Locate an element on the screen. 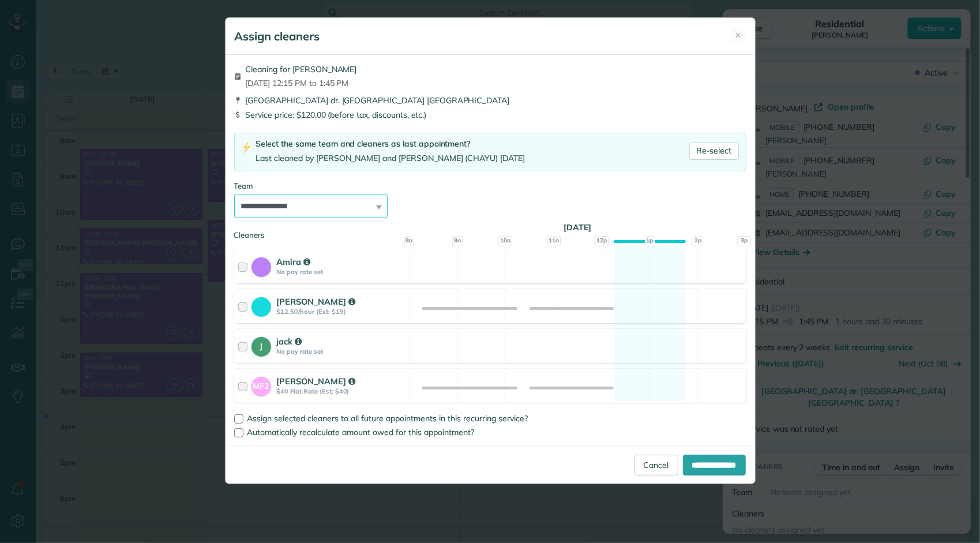  strong: MF2 is located at coordinates (261, 384).